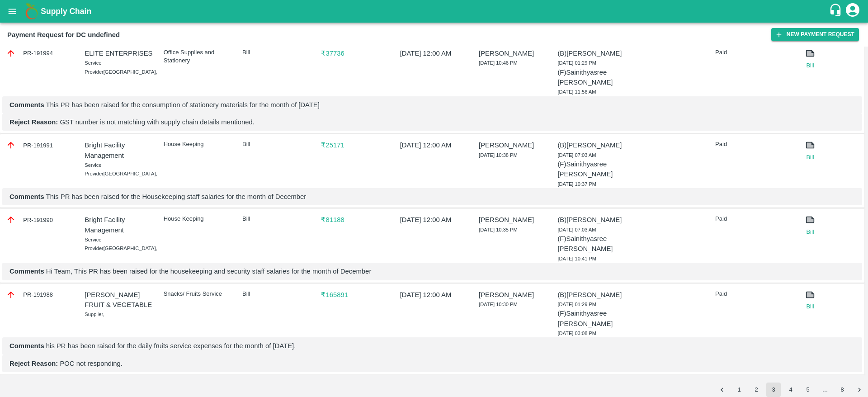 This screenshot has height=397, width=868. Describe the element at coordinates (432, 271) in the screenshot. I see `p: Hi Team, This PR has been raised for the housekeeping and security staff salaries for the month o...` at that location.